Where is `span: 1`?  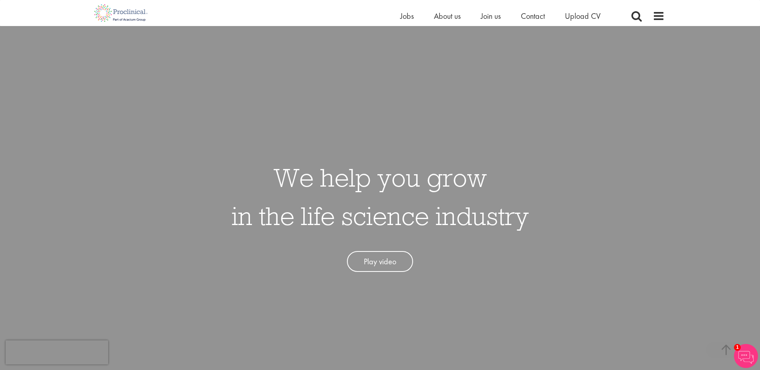
span: 1 is located at coordinates (738, 348).